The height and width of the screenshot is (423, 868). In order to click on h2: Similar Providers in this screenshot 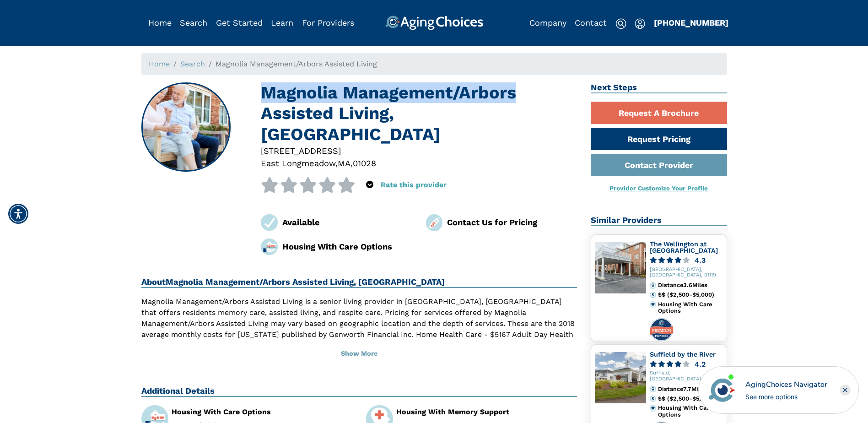, I will do `click(659, 220)`.